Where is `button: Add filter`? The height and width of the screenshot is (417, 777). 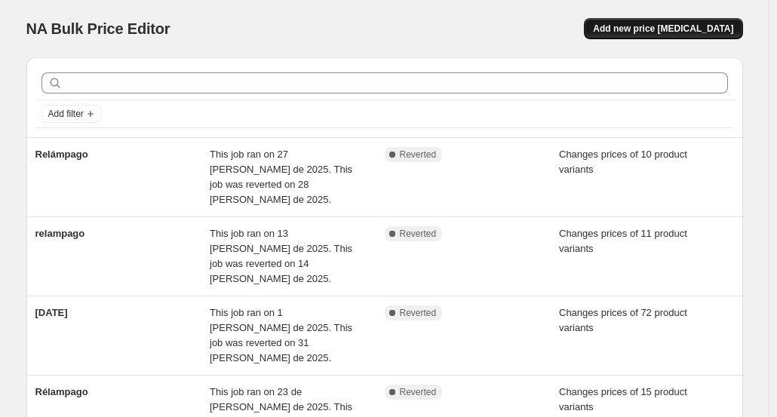
button: Add filter is located at coordinates (72, 114).